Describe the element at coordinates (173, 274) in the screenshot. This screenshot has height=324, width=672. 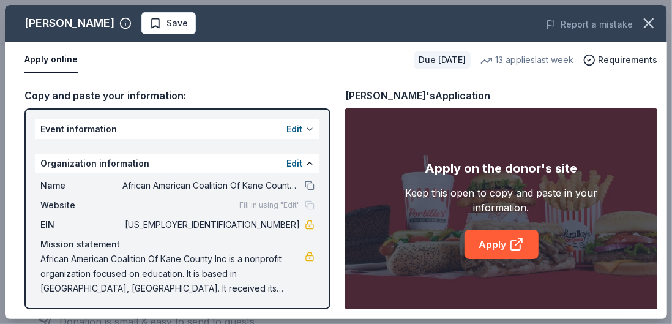
I see `span: African American Coalition Of Kane County Inc is a nonprofit organization focused on education. I...` at that location.